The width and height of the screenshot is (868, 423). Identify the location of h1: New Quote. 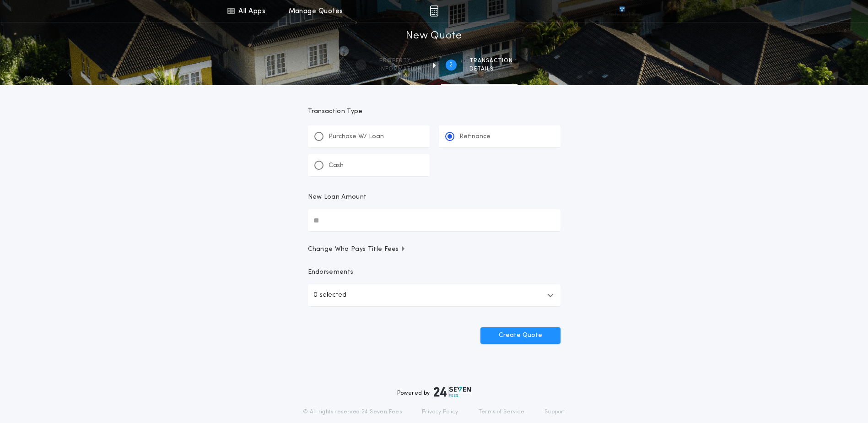
(433, 36).